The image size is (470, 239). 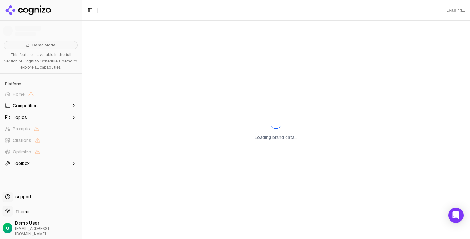 I want to click on span: Toolbox, so click(x=21, y=163).